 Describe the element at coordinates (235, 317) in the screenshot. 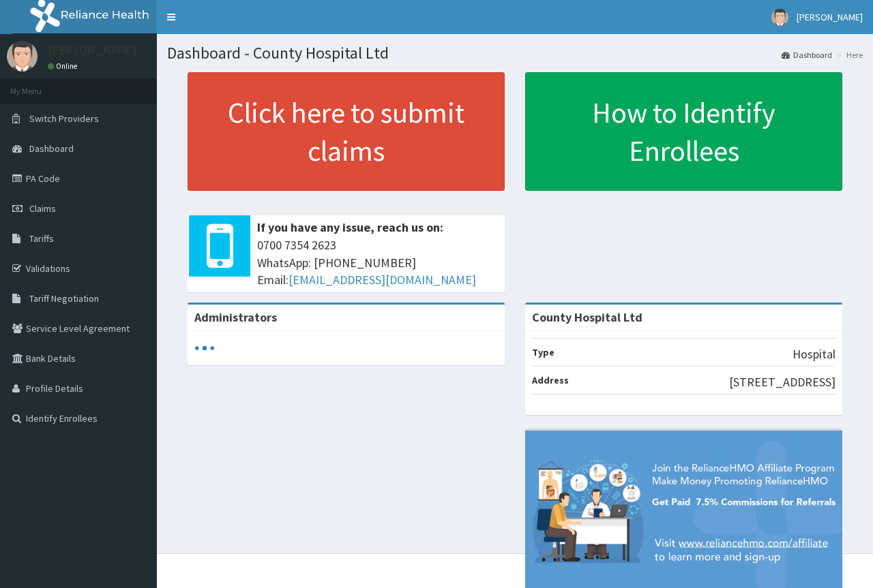

I see `b: Administrators` at that location.